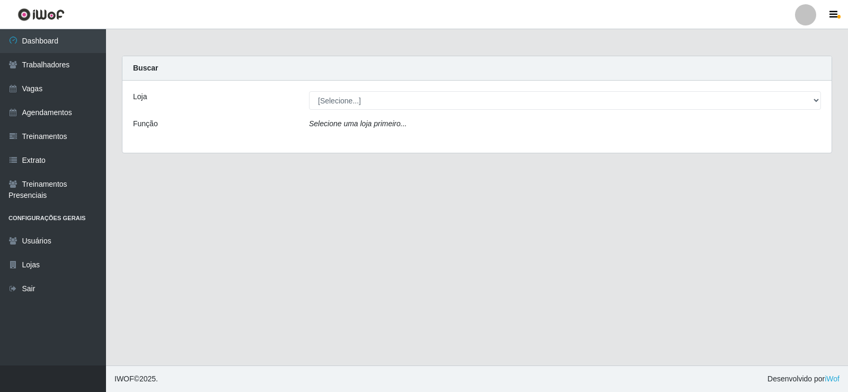 This screenshot has width=848, height=392. Describe the element at coordinates (41, 14) in the screenshot. I see `img: CoreUI Logo` at that location.